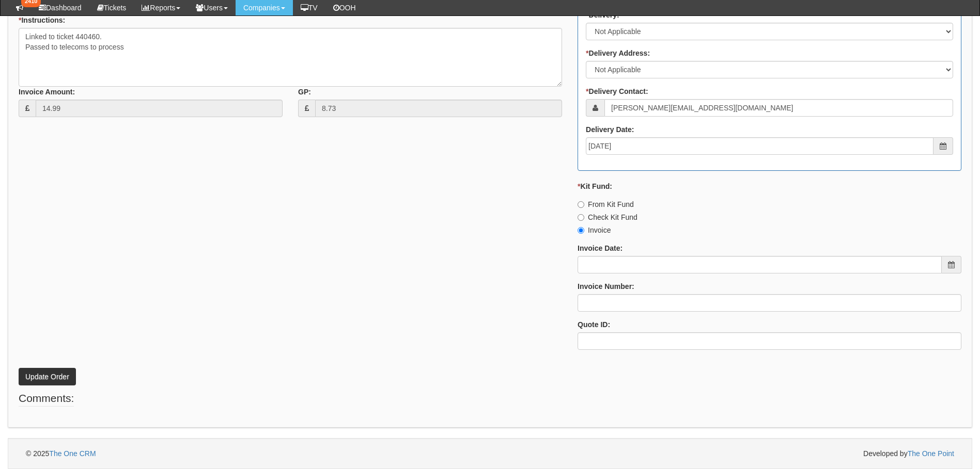 The width and height of the screenshot is (980, 469). What do you see at coordinates (610, 129) in the screenshot?
I see `label: Delivery Date:` at bounding box center [610, 129].